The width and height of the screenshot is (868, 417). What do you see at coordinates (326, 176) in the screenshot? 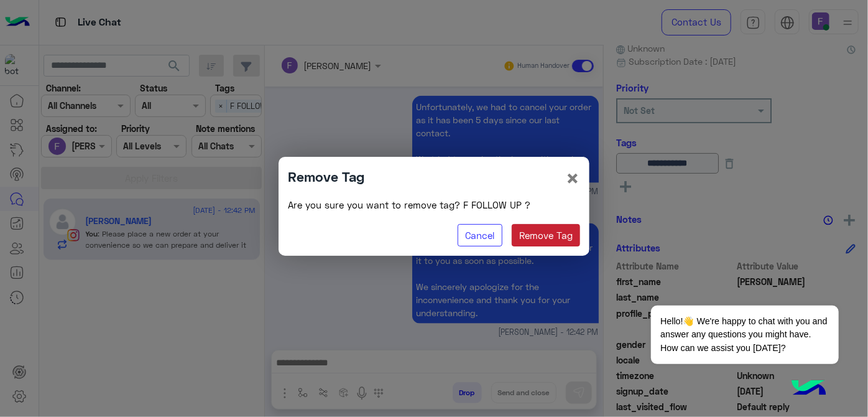
I see `h4: Remove Tag` at bounding box center [326, 176].